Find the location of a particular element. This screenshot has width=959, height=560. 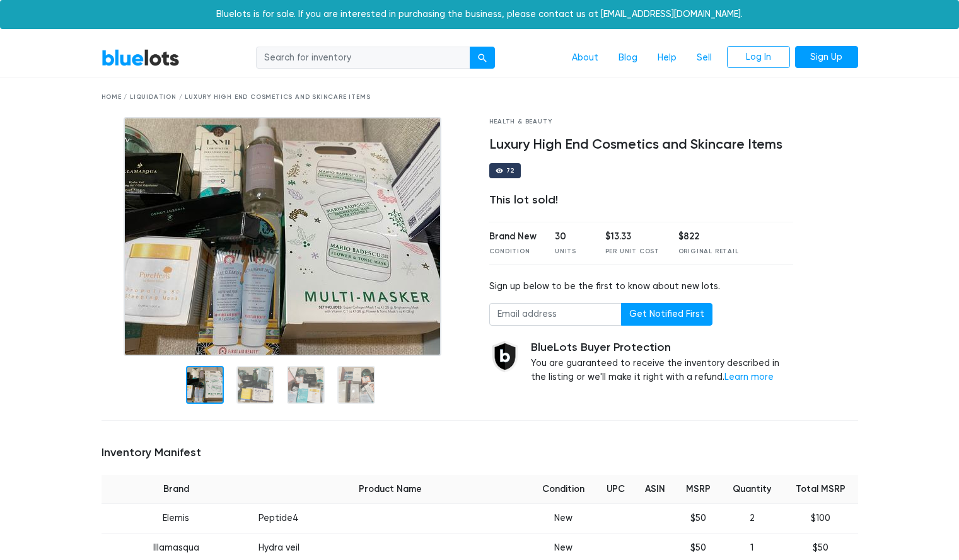

td: Elemis is located at coordinates (176, 519).